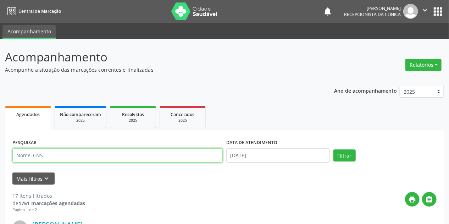 The height and width of the screenshot is (224, 449). Describe the element at coordinates (40, 11) in the screenshot. I see `span: Central de Marcação` at that location.